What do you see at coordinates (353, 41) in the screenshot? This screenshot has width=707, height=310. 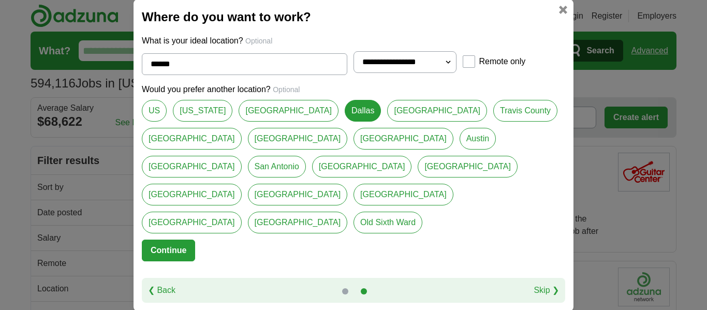 I see `p: What is your ideal location?` at bounding box center [353, 41].